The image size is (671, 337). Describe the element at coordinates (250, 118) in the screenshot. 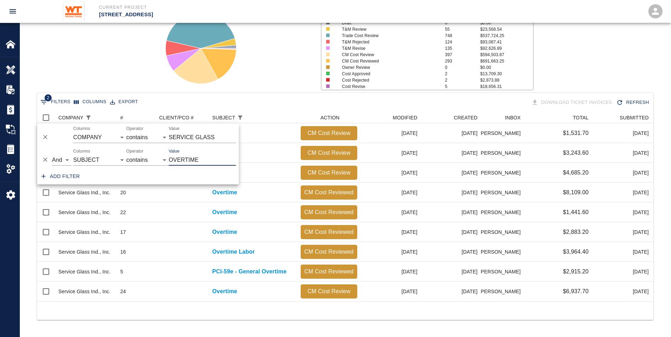

I see `button: Sort` at that location.